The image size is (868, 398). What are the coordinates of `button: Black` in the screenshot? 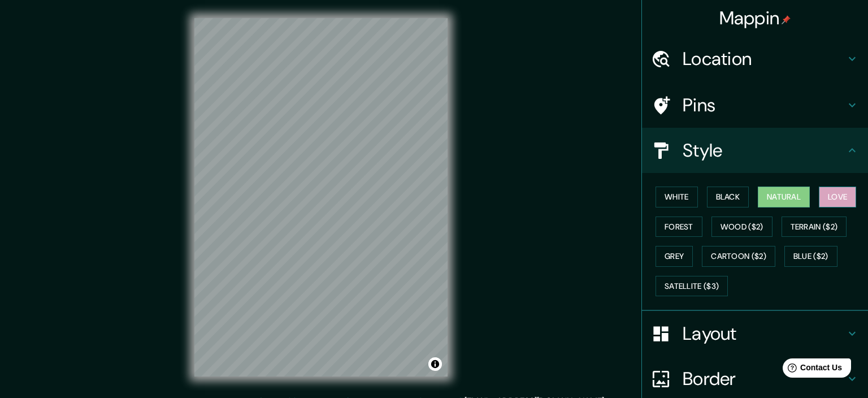 It's located at (727, 197).